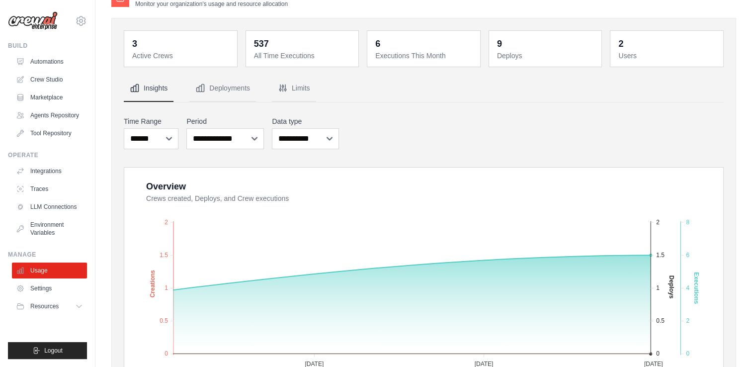 The width and height of the screenshot is (752, 367). I want to click on dt: Crews created, Deploys, and Crew executions, so click(429, 198).